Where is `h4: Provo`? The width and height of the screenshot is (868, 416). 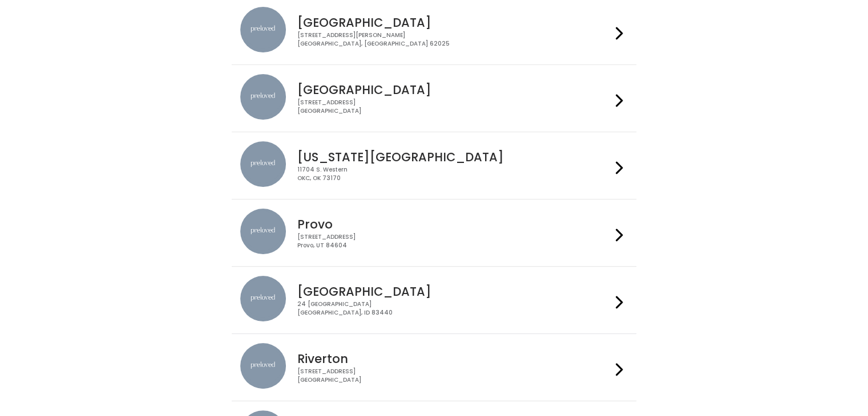
h4: Provo is located at coordinates (455, 224).